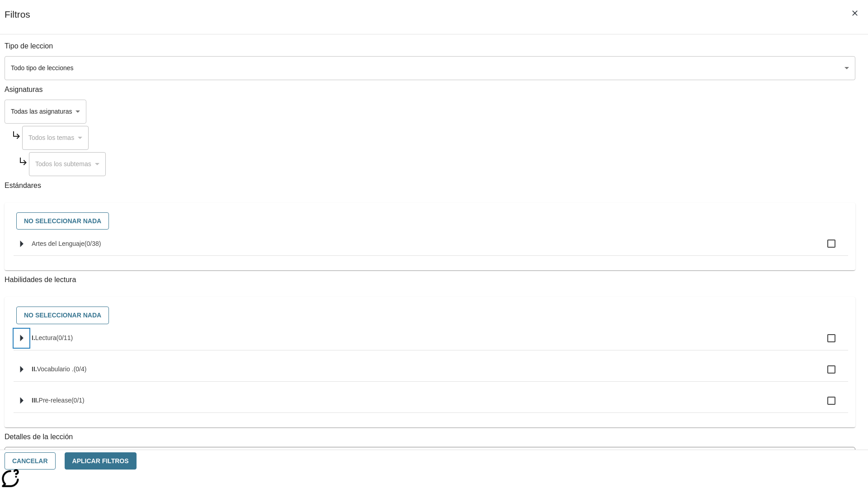 Image resolution: width=868 pixels, height=489 pixels. I want to click on span: III., so click(36, 400).